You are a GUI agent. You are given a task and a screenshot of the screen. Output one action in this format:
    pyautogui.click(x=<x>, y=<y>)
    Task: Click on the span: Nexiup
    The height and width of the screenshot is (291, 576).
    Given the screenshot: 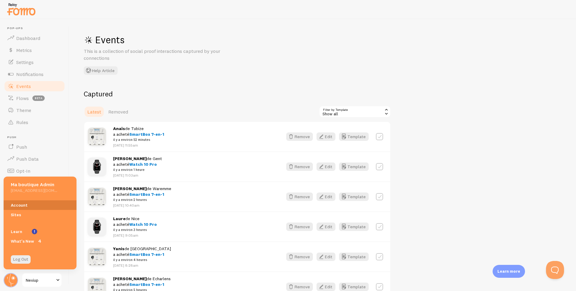 What is the action you would take?
    pyautogui.click(x=40, y=280)
    